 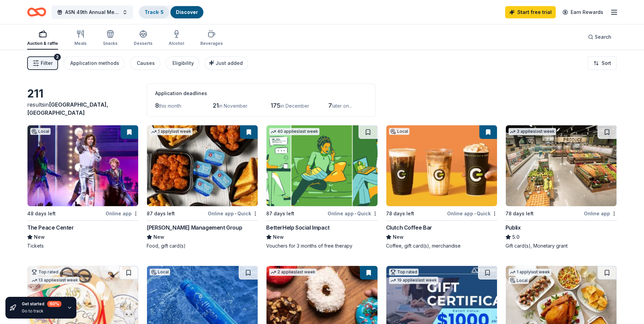 I want to click on a: Home, so click(x=37, y=12).